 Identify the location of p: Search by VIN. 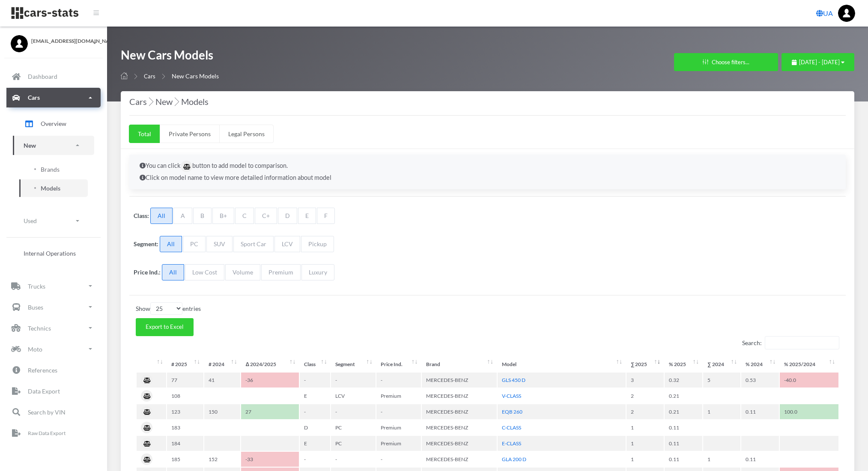
(47, 412).